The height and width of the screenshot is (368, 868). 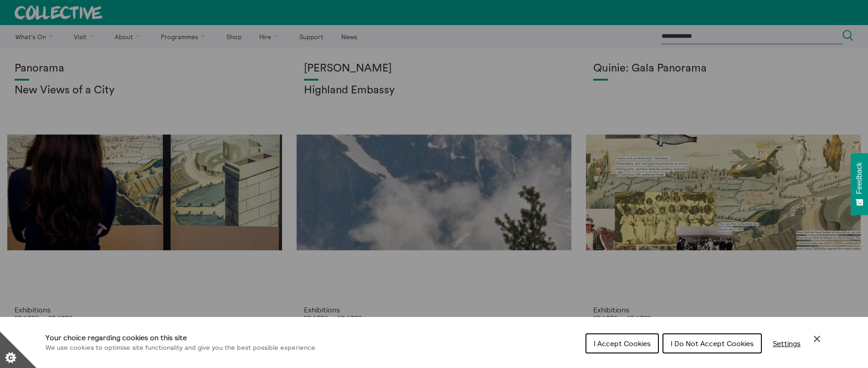 What do you see at coordinates (786, 344) in the screenshot?
I see `span: Settings` at bounding box center [786, 344].